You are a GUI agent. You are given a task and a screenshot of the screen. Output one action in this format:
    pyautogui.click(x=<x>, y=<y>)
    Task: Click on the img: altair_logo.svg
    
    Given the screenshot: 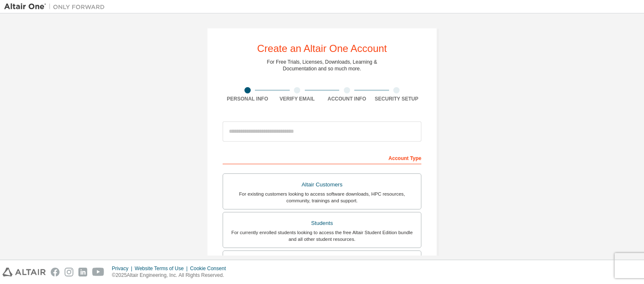 What is the action you would take?
    pyautogui.click(x=24, y=272)
    